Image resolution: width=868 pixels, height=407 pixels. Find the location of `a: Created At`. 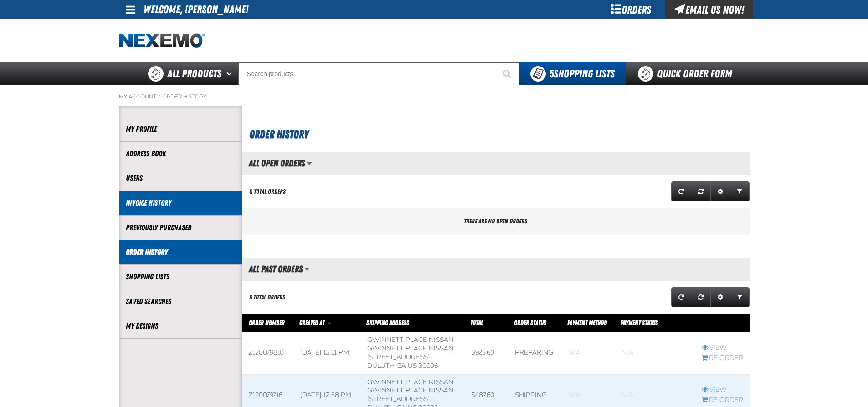

a: Created At is located at coordinates (313, 323).